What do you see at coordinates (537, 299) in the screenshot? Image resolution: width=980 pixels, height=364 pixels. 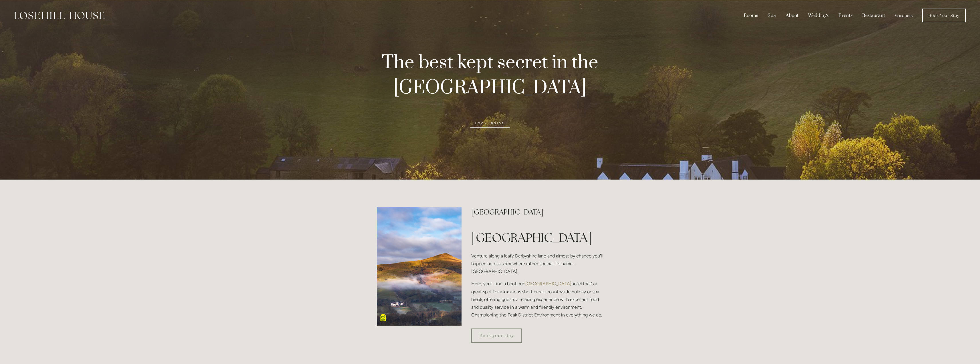 I see `p: Here, you’ll find a boutique hotel that’s a great spot for a luxurious short break, countryside h...` at bounding box center [537, 299].